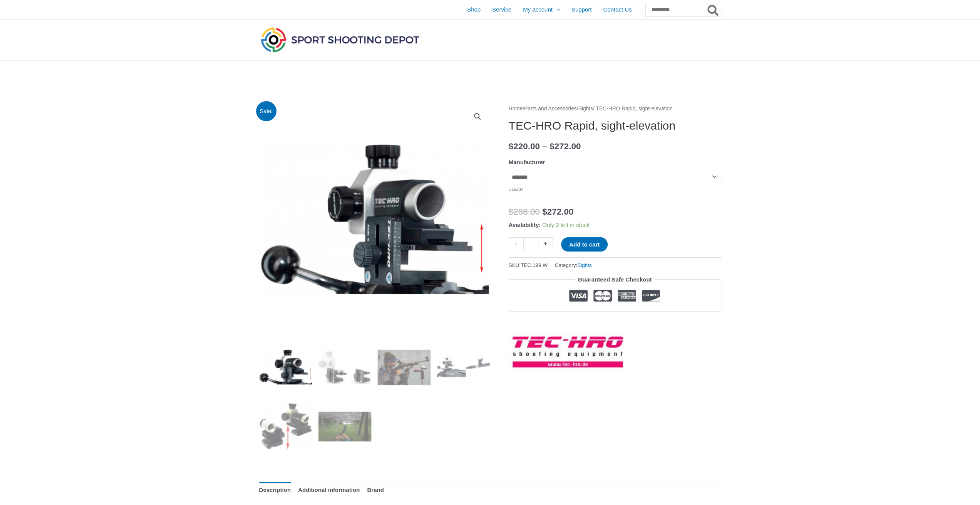 This screenshot has height=505, width=980. Describe the element at coordinates (404, 367) in the screenshot. I see `img: TEC-HRO Rapid, sight-elevation - Image 3` at that location.